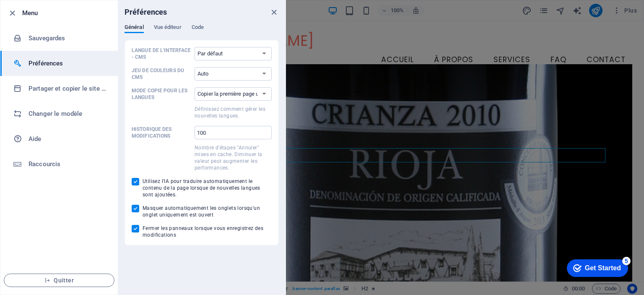 This screenshot has height=295, width=644. Describe the element at coordinates (66, 13) in the screenshot. I see `h6: Menu` at that location.